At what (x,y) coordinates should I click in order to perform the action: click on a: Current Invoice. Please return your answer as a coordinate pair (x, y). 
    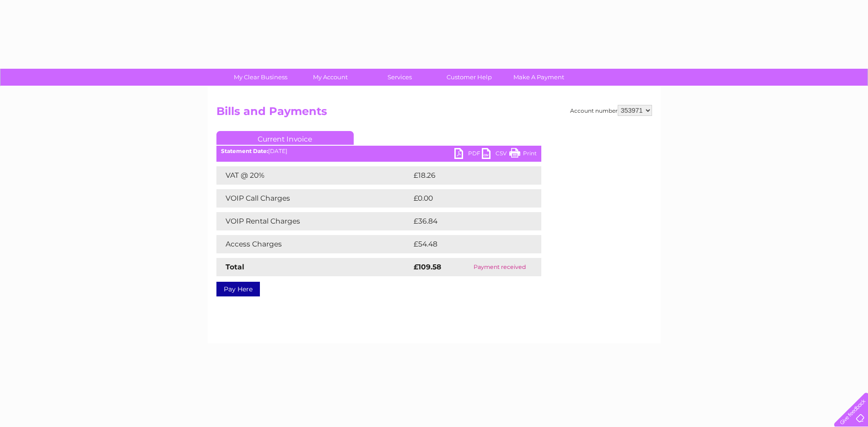
    Looking at the image, I should click on (285, 138).